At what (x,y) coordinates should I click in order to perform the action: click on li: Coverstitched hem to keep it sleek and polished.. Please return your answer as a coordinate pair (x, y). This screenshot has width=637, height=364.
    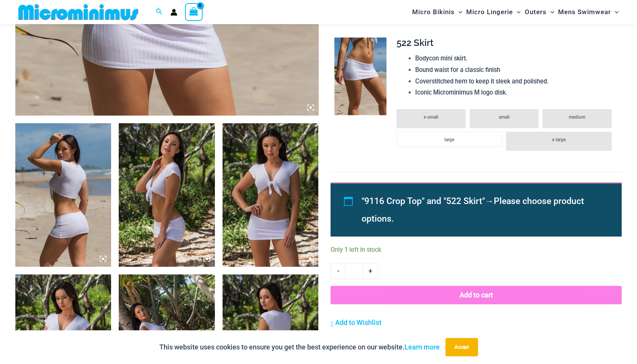
    Looking at the image, I should click on (515, 82).